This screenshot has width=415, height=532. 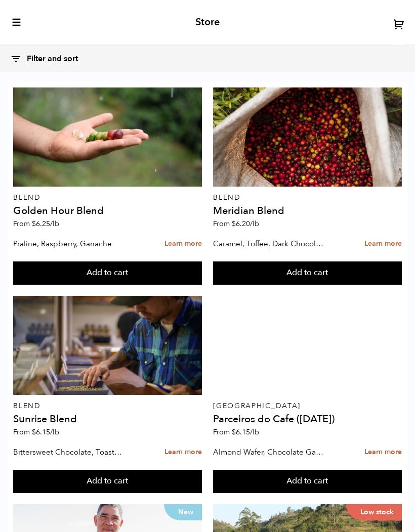 What do you see at coordinates (70, 244) in the screenshot?
I see `p: Praline, Raspberry, Ganache` at bounding box center [70, 244].